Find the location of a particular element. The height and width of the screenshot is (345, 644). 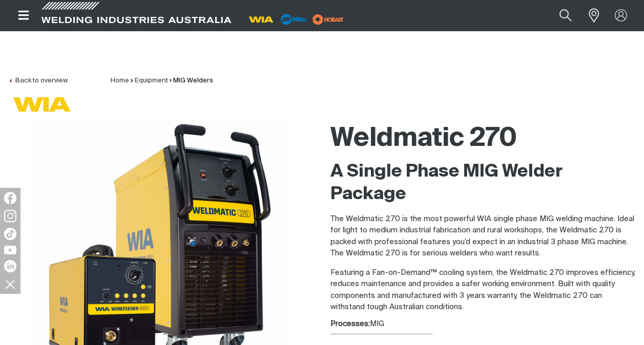

a: Equipment is located at coordinates (151, 80).